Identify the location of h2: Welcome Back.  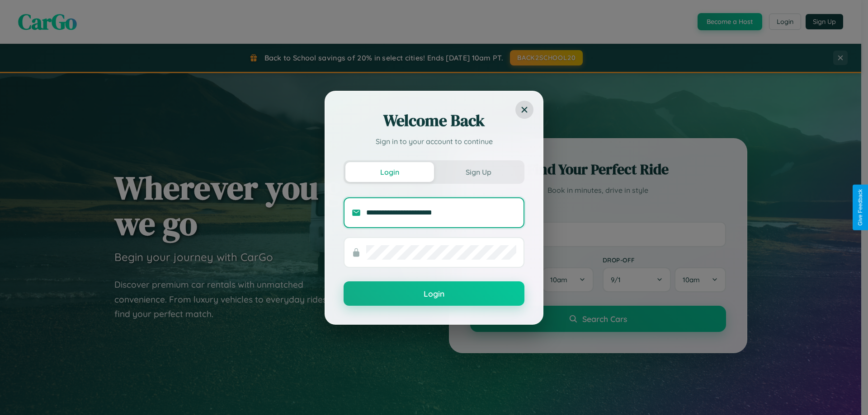
(434, 121).